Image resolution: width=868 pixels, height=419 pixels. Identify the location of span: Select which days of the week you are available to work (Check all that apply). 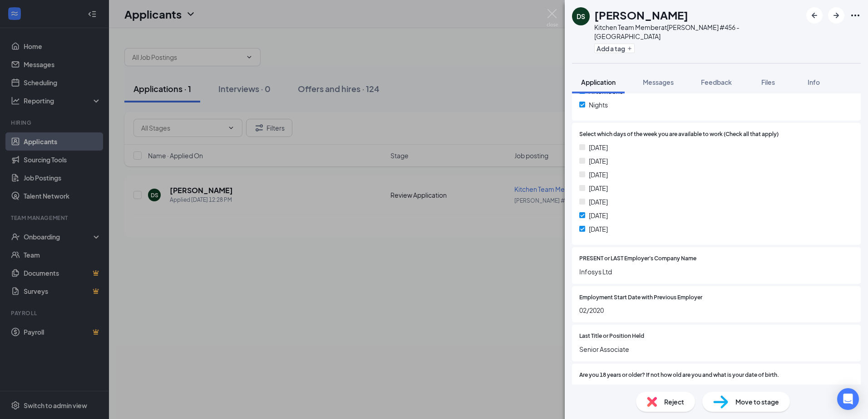
(678, 134).